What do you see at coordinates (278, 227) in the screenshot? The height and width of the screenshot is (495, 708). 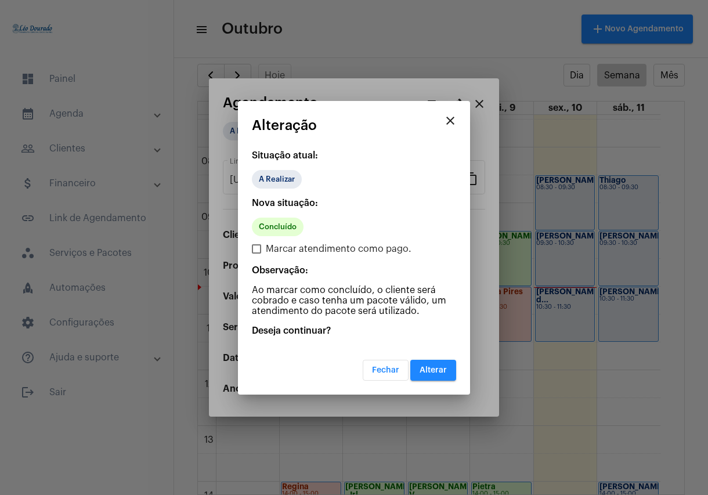 I see `mat-chip: Concluído` at bounding box center [278, 227].